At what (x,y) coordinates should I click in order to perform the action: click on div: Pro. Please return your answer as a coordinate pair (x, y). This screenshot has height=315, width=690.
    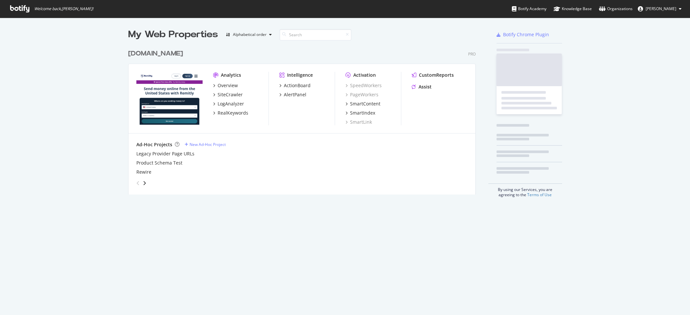
    Looking at the image, I should click on (472, 54).